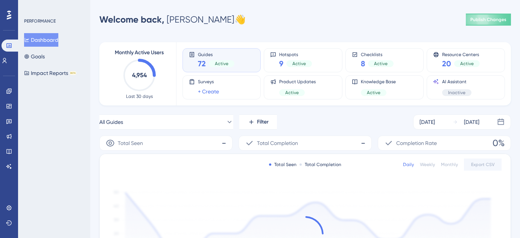  What do you see at coordinates (139, 96) in the screenshot?
I see `span: Last 30 days` at bounding box center [139, 96].